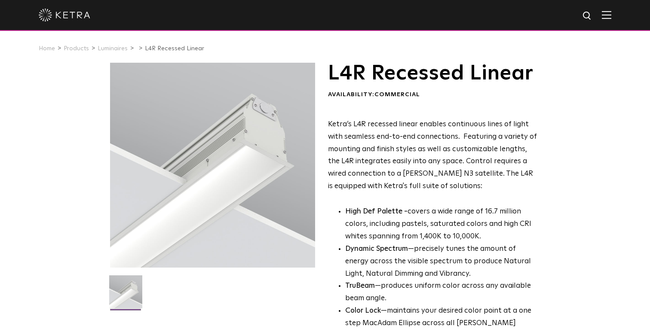 This screenshot has height=332, width=650. I want to click on p: Ketra’s L4R recessed linear enables continuous lines of light with seamless end-to-end connection..., so click(433, 156).